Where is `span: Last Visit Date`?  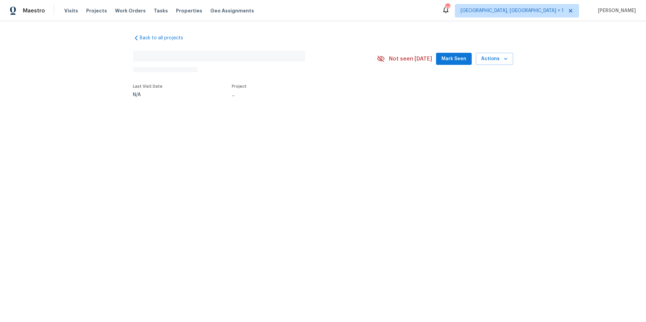 span: Last Visit Date is located at coordinates (148, 87).